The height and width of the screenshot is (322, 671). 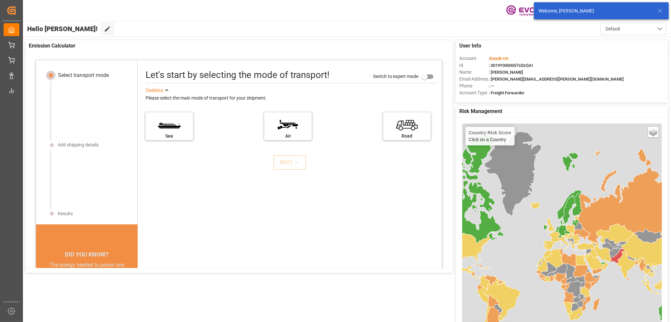 What do you see at coordinates (490, 136) in the screenshot?
I see `div: Click on a Country` at bounding box center [490, 136].